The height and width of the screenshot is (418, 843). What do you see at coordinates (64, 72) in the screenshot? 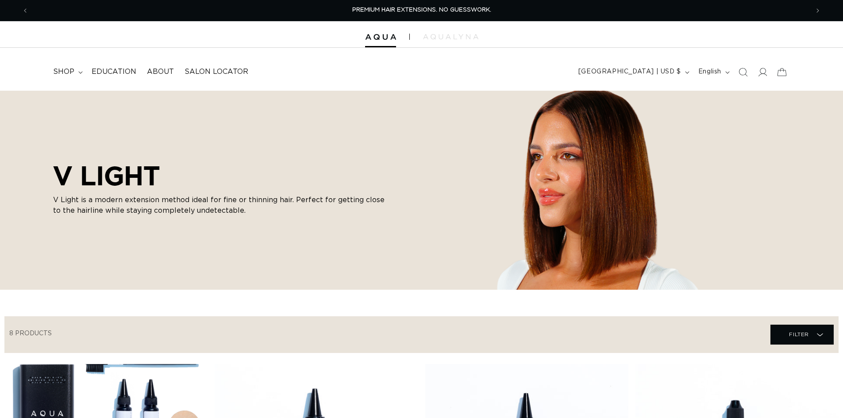
I see `span: shop` at bounding box center [64, 72].